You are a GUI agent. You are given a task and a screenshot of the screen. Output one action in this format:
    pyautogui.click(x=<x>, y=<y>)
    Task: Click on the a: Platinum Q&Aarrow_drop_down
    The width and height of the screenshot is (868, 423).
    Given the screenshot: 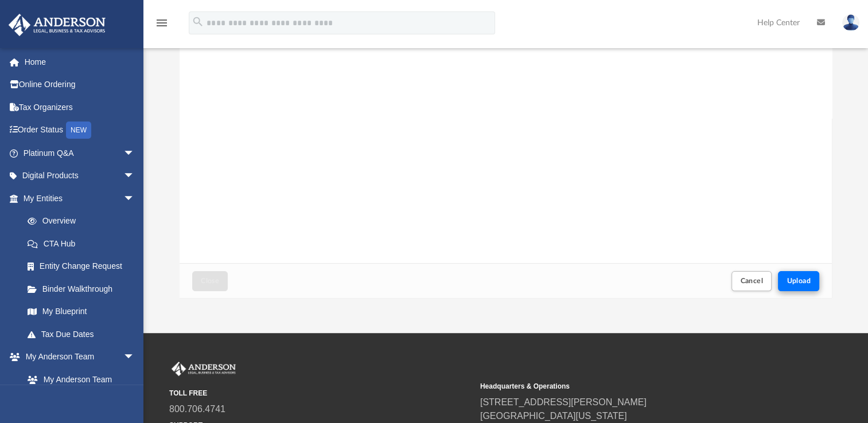 What is the action you would take?
    pyautogui.click(x=80, y=153)
    